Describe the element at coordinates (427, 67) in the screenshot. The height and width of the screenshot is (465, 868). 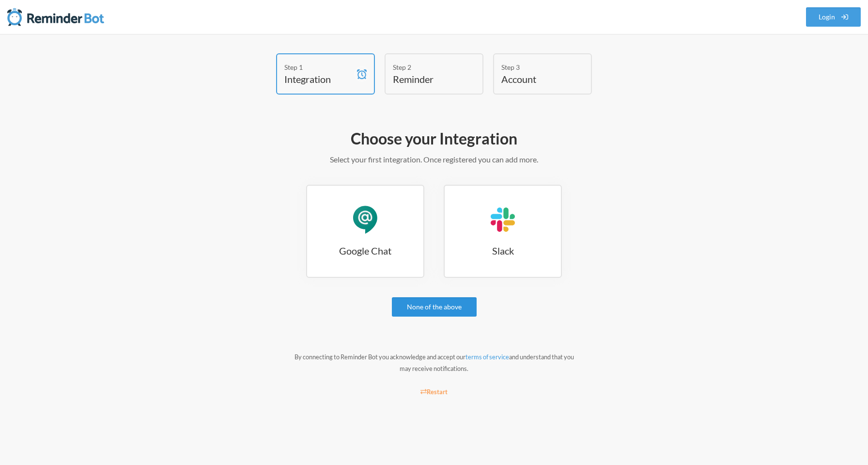
I see `div: Step 2` at that location.